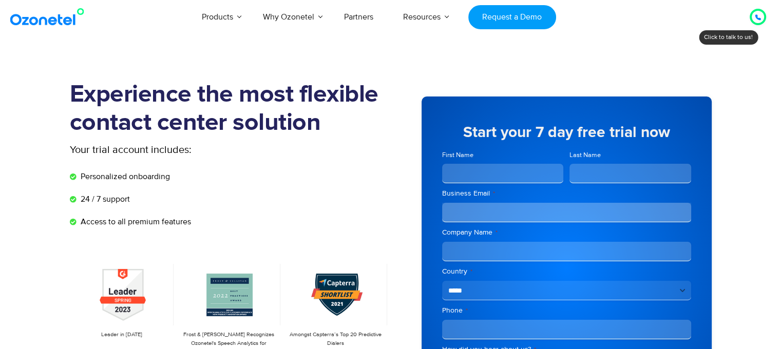 The height and width of the screenshot is (349, 781). I want to click on label: Country, so click(567, 272).